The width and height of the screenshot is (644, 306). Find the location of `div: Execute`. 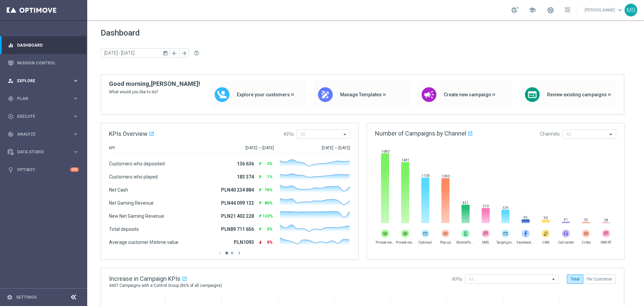

div: Execute is located at coordinates (40, 117).